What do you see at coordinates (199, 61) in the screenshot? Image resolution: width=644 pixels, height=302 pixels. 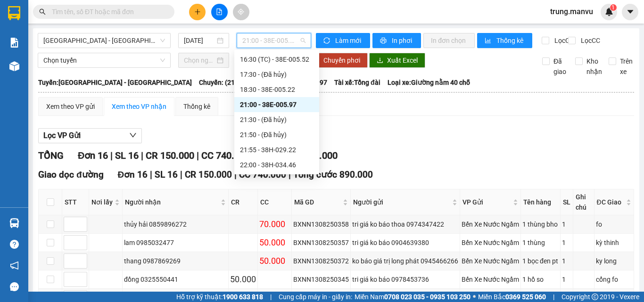 I see `input: Chọn ngày` at bounding box center [199, 61].